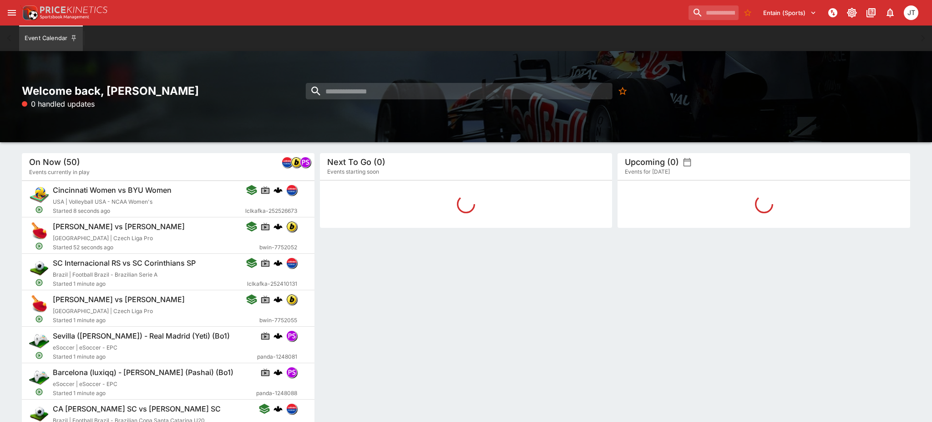 The width and height of the screenshot is (932, 422). Describe the element at coordinates (278, 320) in the screenshot. I see `span: bwin-7752055` at that location.